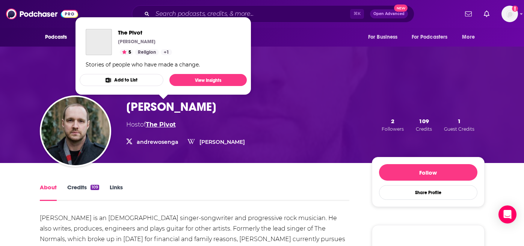 The image size is (524, 246). What do you see at coordinates (121, 80) in the screenshot?
I see `button: Add to List` at bounding box center [121, 80].